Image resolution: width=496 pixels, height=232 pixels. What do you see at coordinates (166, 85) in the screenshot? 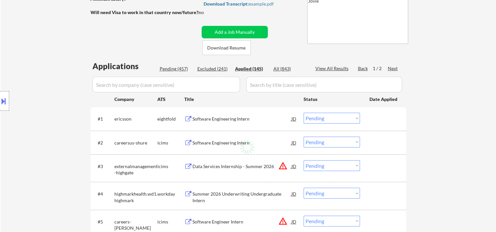
I see `input: Search by company (case sensitive)` at bounding box center [166, 85].